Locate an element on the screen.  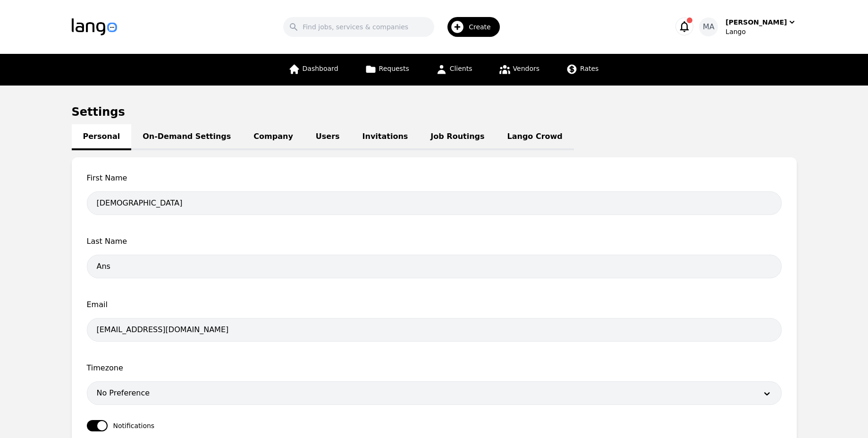
span: MA is located at coordinates (709, 27).